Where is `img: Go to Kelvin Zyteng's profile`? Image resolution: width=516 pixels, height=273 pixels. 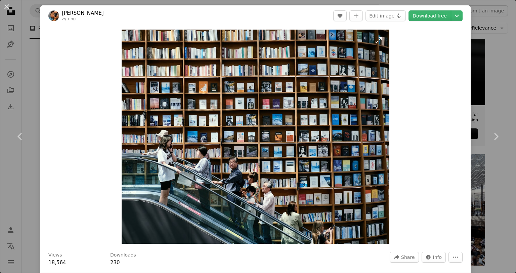
img: Go to Kelvin Zyteng's profile is located at coordinates (54, 16).